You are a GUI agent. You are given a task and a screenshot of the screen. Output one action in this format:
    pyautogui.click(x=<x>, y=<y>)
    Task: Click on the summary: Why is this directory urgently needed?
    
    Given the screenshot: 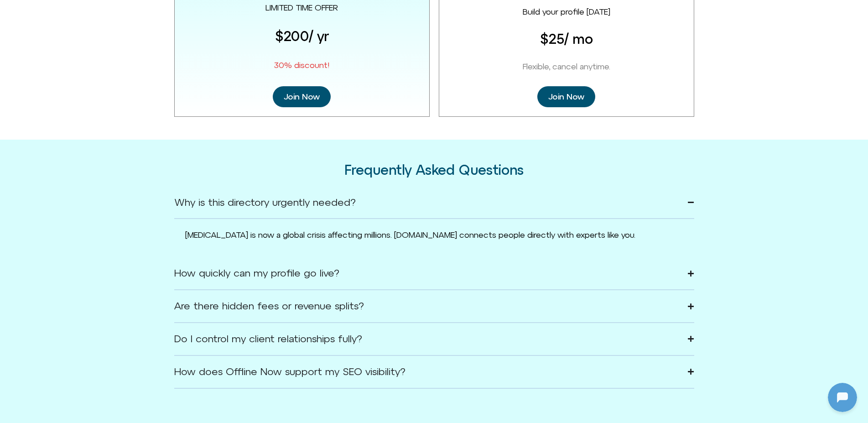 What is the action you would take?
    pyautogui.click(x=434, y=203)
    